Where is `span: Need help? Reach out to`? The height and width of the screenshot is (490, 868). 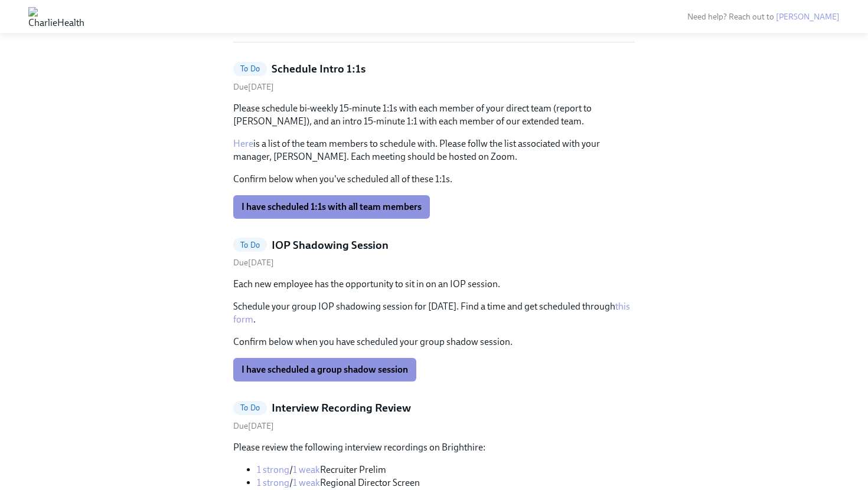
span: Need help? Reach out to is located at coordinates (763, 16).